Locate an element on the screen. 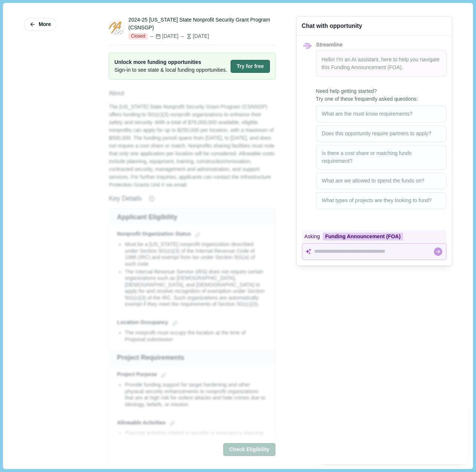 This screenshot has width=476, height=472. div: Funding Announcement (FOA) is located at coordinates (363, 236).